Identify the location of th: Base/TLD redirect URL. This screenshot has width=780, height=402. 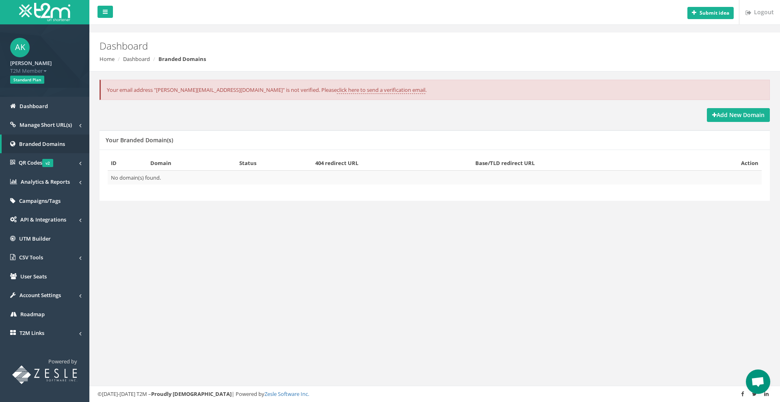
(578, 163).